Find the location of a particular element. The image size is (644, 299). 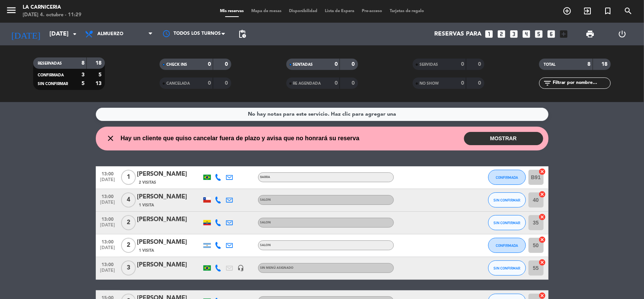

span: TOTAL is located at coordinates (549, 65).